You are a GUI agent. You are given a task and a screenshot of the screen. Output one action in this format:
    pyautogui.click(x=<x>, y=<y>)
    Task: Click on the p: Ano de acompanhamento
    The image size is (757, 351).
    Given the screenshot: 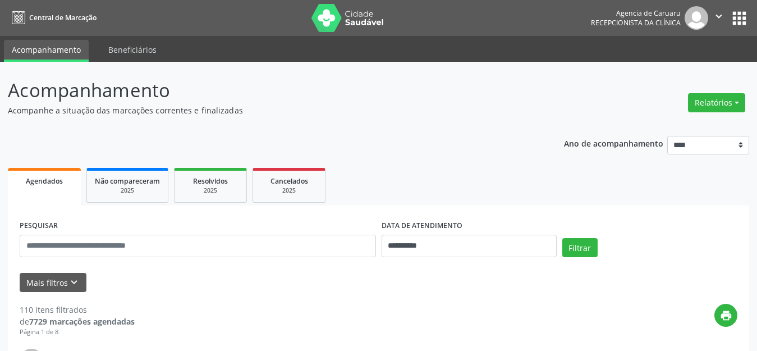 What is the action you would take?
    pyautogui.click(x=613, y=143)
    